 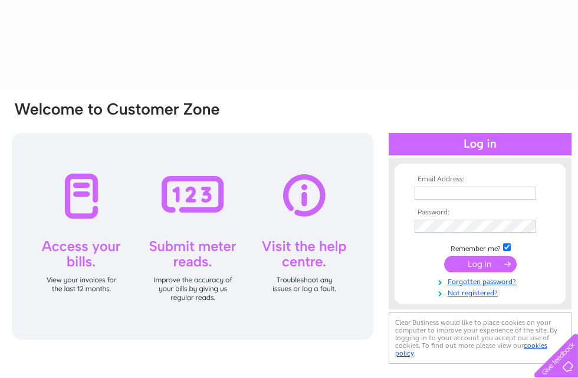 I want to click on input: Submit, so click(x=480, y=264).